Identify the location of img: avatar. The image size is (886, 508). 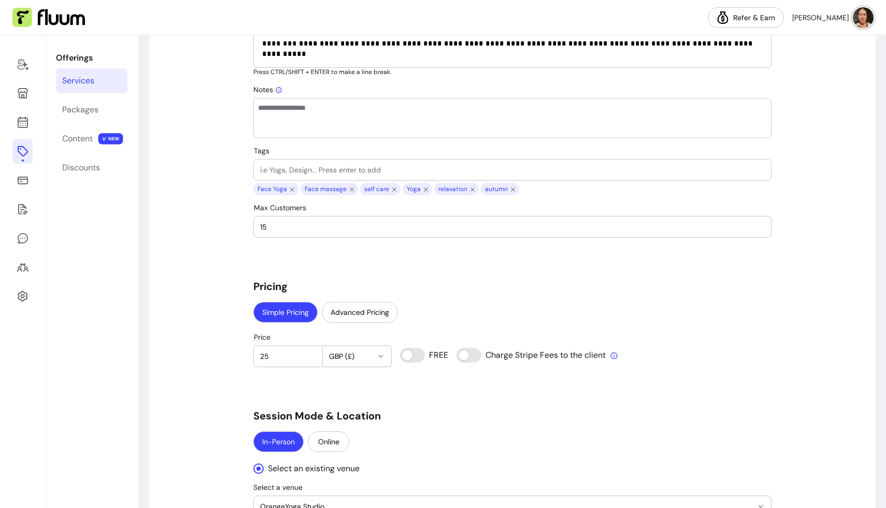
(863, 18).